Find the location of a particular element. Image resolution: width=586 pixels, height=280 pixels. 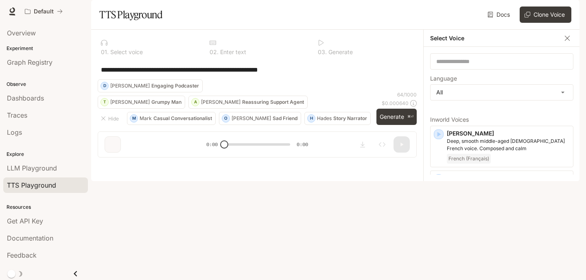

p: Select voice is located at coordinates (126, 52).